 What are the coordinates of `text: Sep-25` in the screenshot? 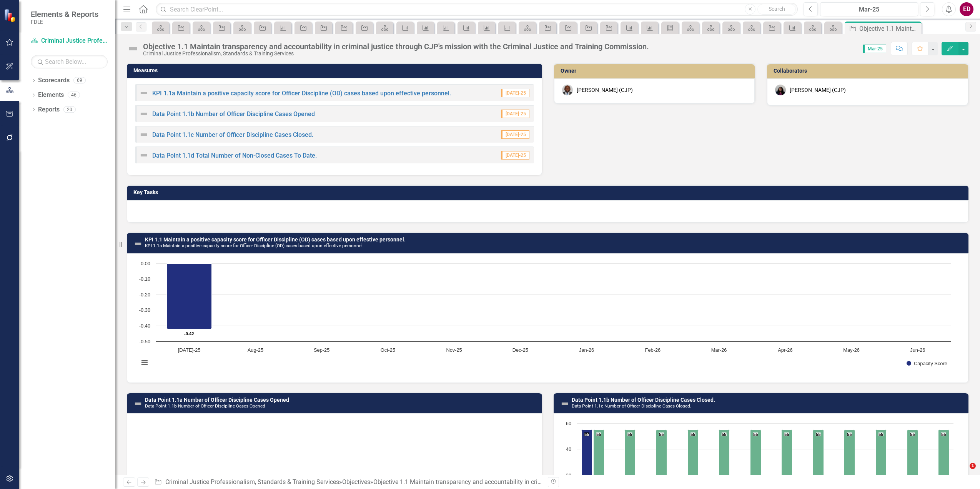 It's located at (322, 350).